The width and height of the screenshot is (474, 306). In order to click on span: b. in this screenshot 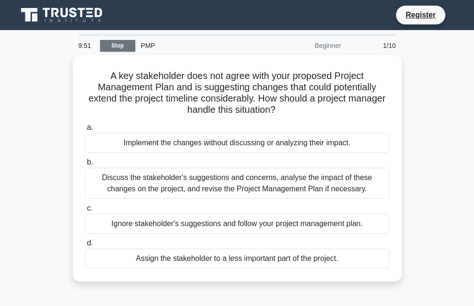, I will do `click(90, 162)`.